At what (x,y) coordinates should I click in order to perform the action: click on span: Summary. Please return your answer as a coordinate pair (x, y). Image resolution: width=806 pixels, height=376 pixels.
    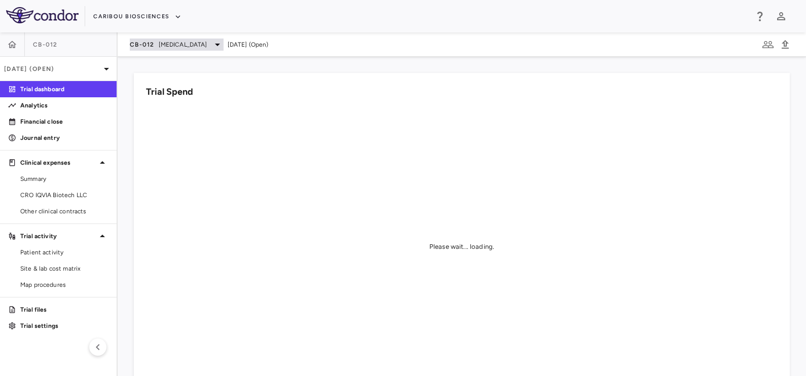
    Looking at the image, I should click on (64, 179).